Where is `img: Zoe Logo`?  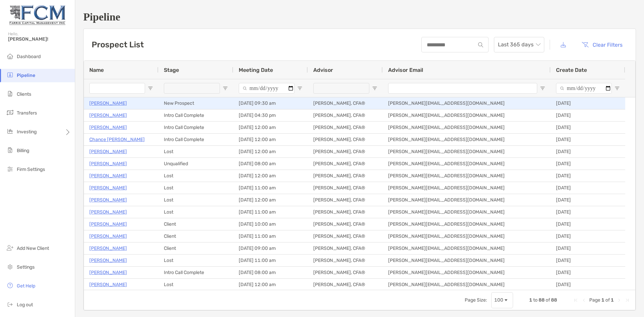
img: Zoe Logo is located at coordinates (37, 15).